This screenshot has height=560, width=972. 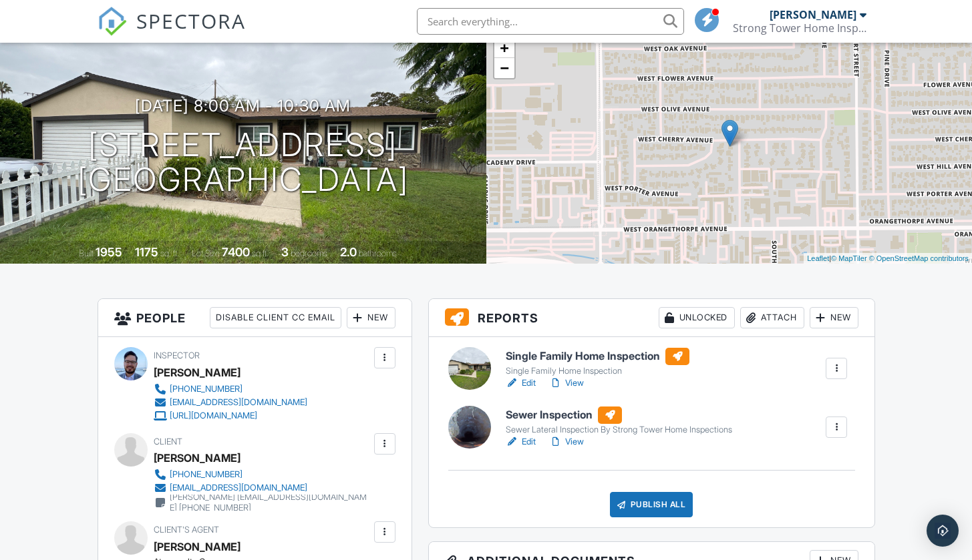 What do you see at coordinates (187, 530) in the screenshot?
I see `span: Client's Agent` at bounding box center [187, 530].